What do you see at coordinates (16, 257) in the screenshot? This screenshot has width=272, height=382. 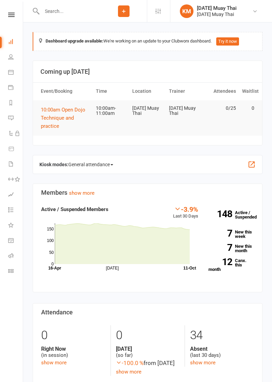 I see `a: Roll call kiosk mode` at bounding box center [16, 257].